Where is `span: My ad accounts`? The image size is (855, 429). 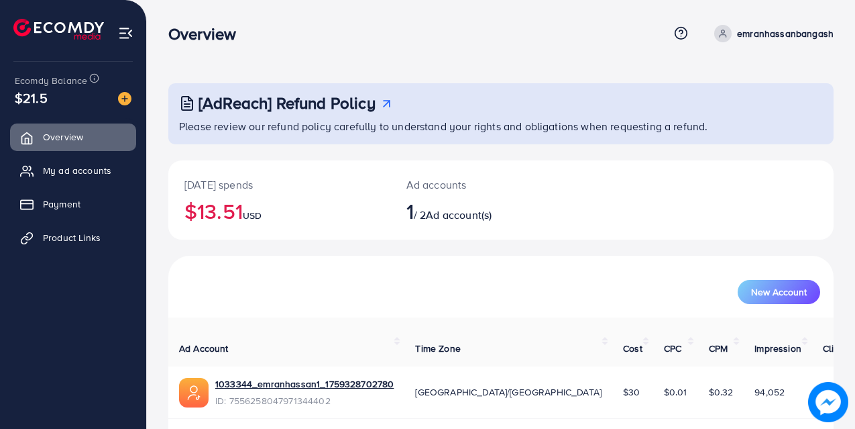 span: My ad accounts is located at coordinates (77, 170).